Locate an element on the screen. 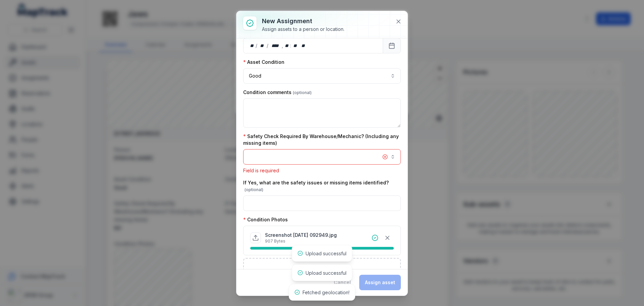 Image resolution: width=644 pixels, height=306 pixels. div: hour, is located at coordinates (287, 46).